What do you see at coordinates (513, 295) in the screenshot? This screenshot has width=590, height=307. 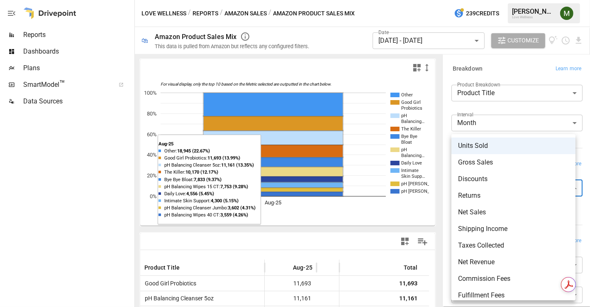 I see `span: Fulfillment Fees` at bounding box center [513, 295].